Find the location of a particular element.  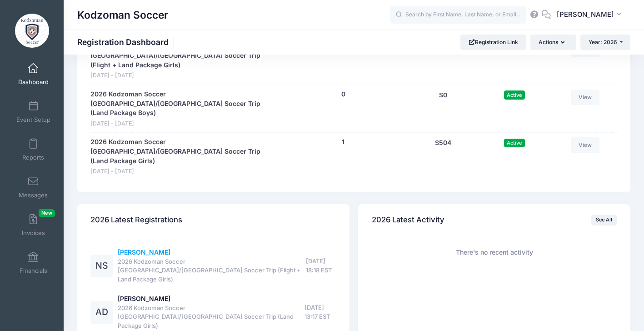

a: NS is located at coordinates (102, 266).